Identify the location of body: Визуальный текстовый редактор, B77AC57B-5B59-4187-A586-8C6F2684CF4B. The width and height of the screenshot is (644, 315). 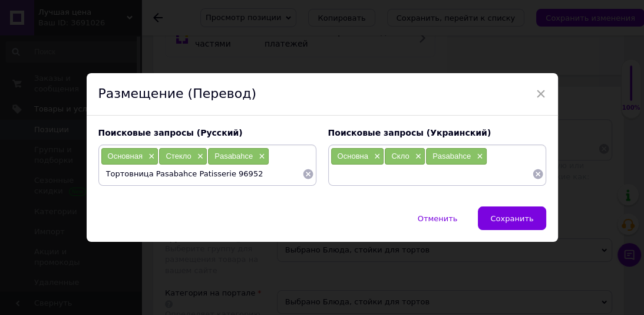
(135, 83).